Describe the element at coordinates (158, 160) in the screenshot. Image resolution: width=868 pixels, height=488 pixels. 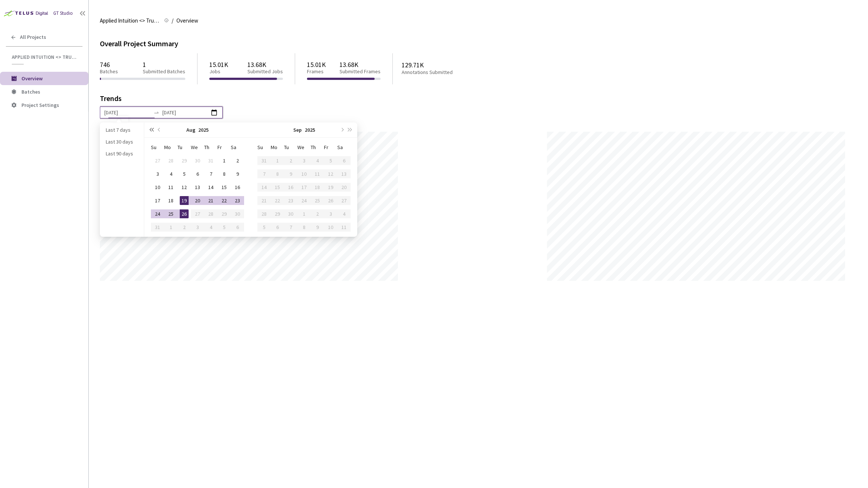
I see `div: 27` at that location.